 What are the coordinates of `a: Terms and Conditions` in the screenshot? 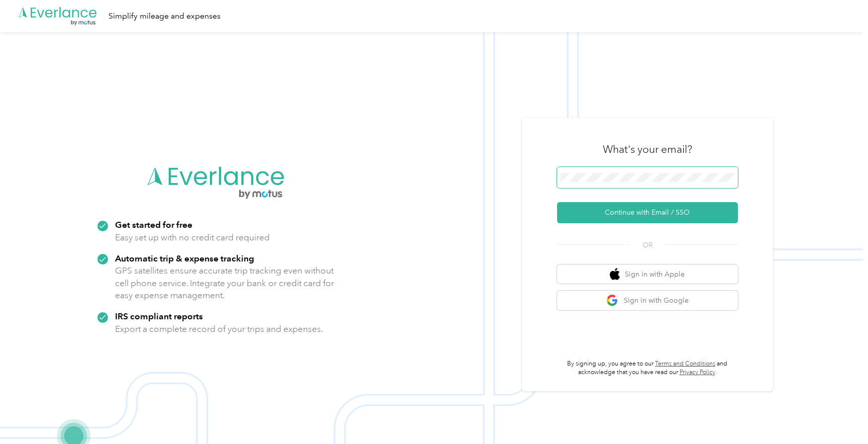 It's located at (685, 364).